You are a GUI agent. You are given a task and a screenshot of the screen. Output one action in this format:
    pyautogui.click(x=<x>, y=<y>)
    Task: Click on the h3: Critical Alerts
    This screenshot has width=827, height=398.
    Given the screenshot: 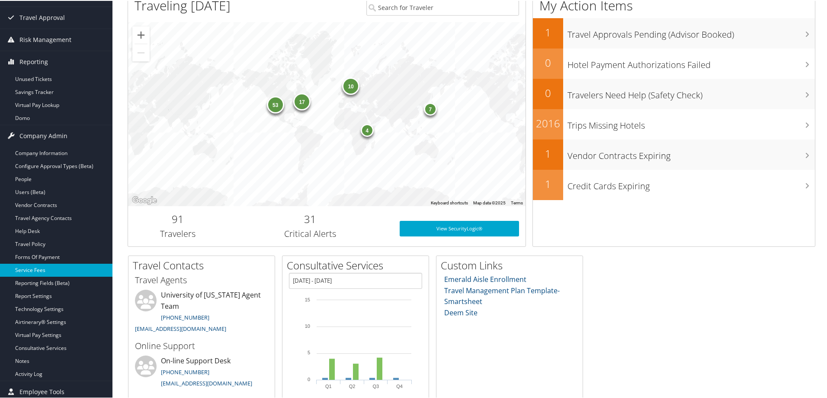 What is the action you would take?
    pyautogui.click(x=310, y=233)
    